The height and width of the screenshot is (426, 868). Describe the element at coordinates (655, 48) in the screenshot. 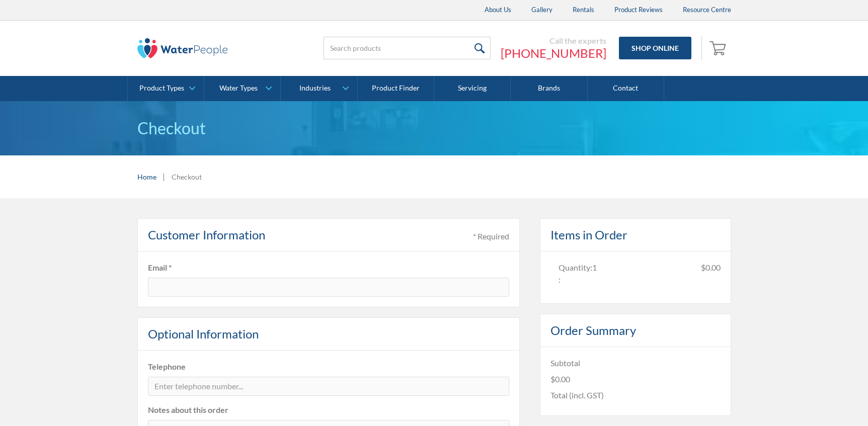

I see `a: Shop Online` at that location.